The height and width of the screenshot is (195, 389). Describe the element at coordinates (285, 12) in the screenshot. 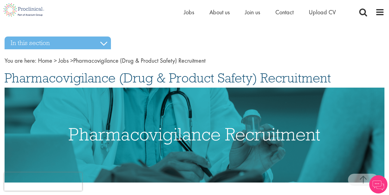

I see `a: Contact` at that location.